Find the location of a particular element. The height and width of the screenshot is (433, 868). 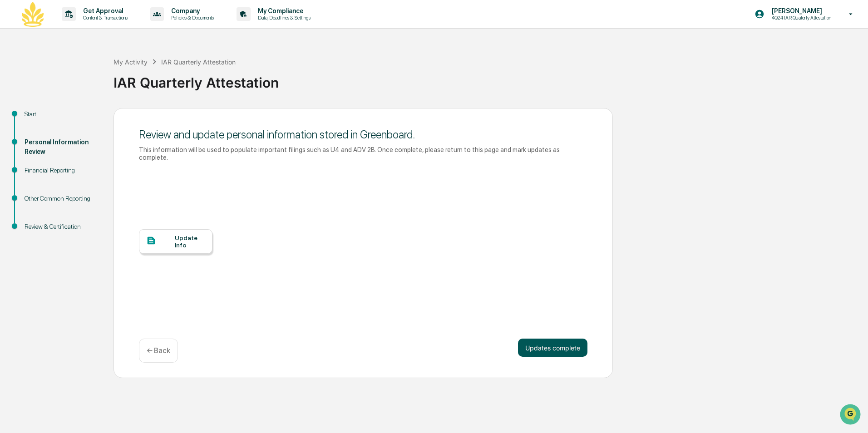

div: Start new chat is located at coordinates (90, 74).